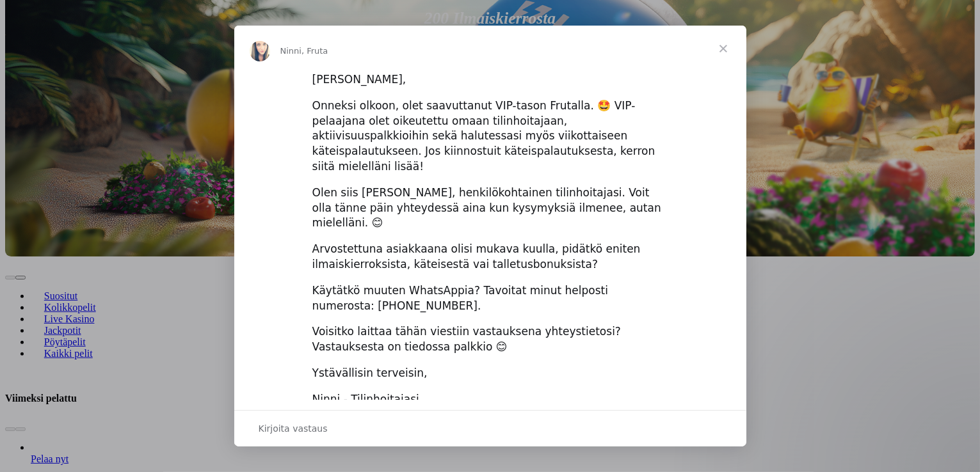 This screenshot has width=980, height=472. What do you see at coordinates (490, 258) in the screenshot?
I see `div: Arvostettuna asiakkaana olisi mukava kuulla, pidätkö eniten ilmaiskierroksista, käteisestä vai ta...` at bounding box center [490, 258].